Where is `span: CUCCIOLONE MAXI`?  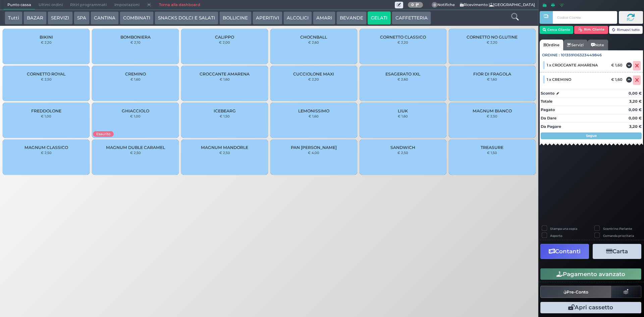 span: CUCCIOLONE MAXI is located at coordinates (313, 74).